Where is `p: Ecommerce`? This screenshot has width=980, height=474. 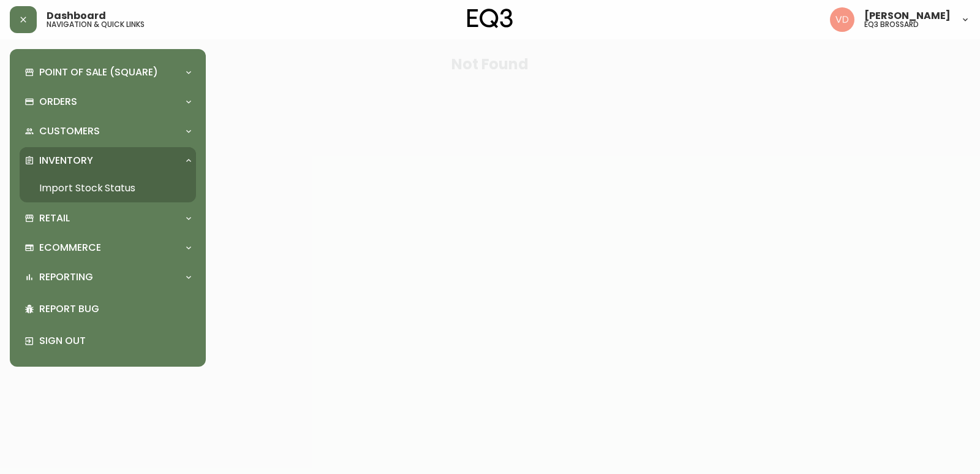 p: Ecommerce is located at coordinates (70, 248).